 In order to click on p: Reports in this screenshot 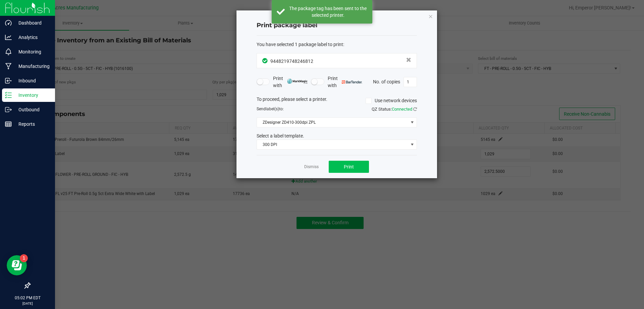, I will do `click(32, 124)`.